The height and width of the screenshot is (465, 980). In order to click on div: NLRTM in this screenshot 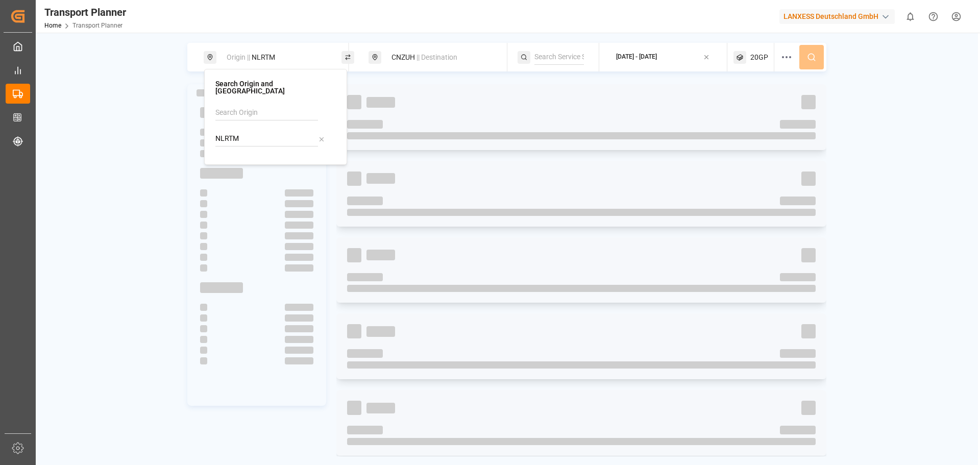, I will do `click(276, 57)`.